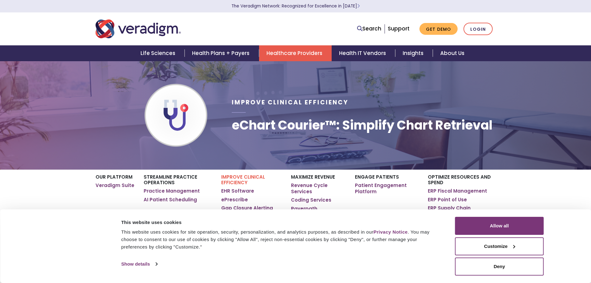 The width and height of the screenshot is (591, 283). What do you see at coordinates (363, 53) in the screenshot?
I see `a: Health IT Vendors` at bounding box center [363, 53].